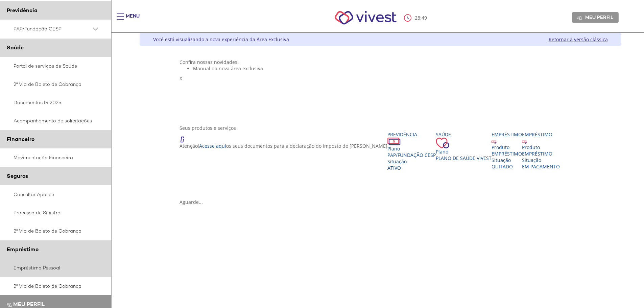 This screenshot has width=644, height=308. I want to click on span: 28, so click(418, 18).